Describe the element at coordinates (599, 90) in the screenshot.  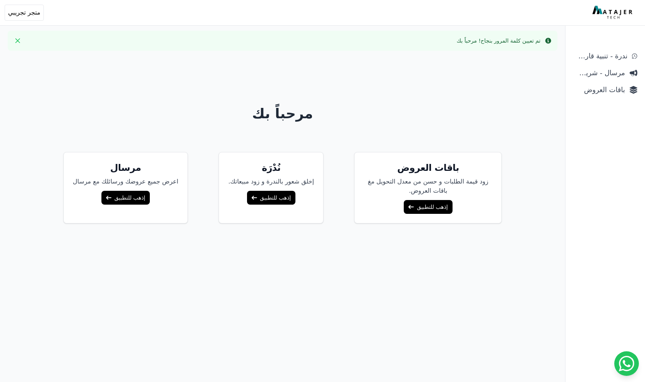
I see `span: باقات العروض` at that location.